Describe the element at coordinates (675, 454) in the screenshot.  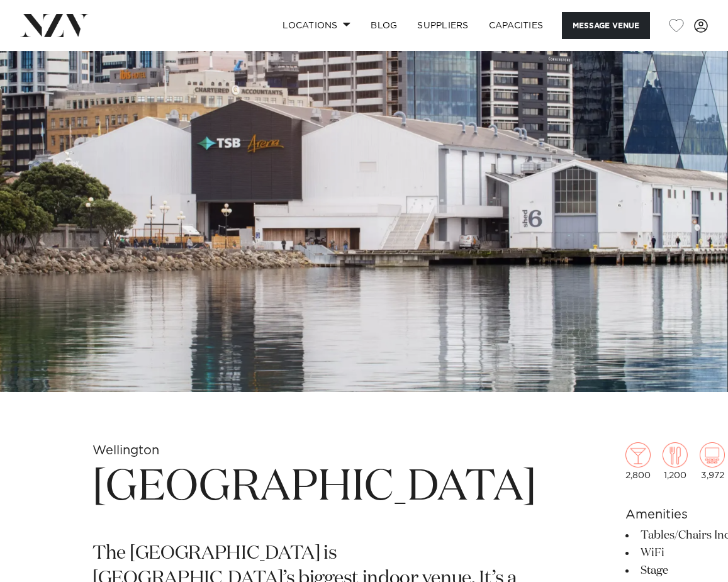
I see `img: dining.png` at that location.